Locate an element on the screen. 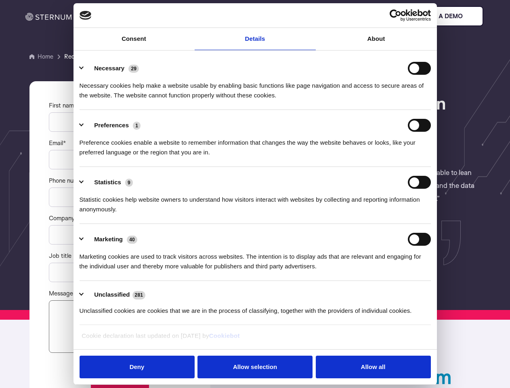  span: First name is located at coordinates (63, 105).